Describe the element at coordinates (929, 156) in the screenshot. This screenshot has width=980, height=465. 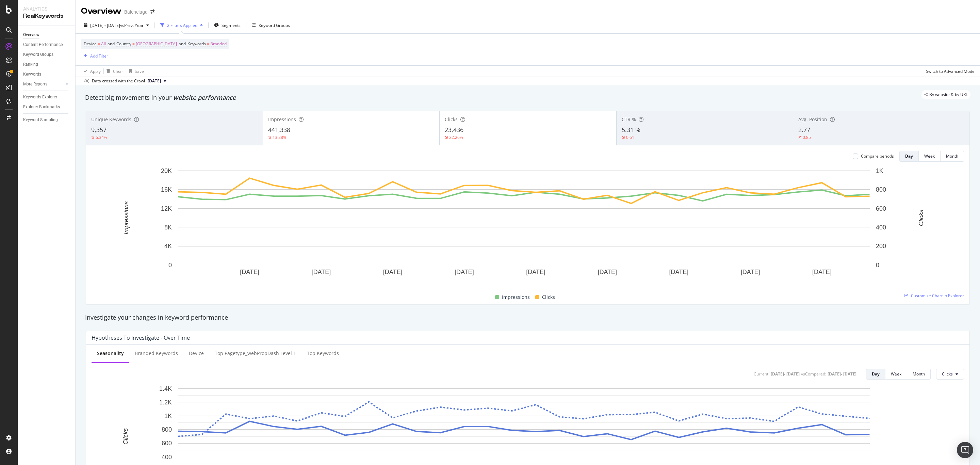
I see `div: Week` at that location.